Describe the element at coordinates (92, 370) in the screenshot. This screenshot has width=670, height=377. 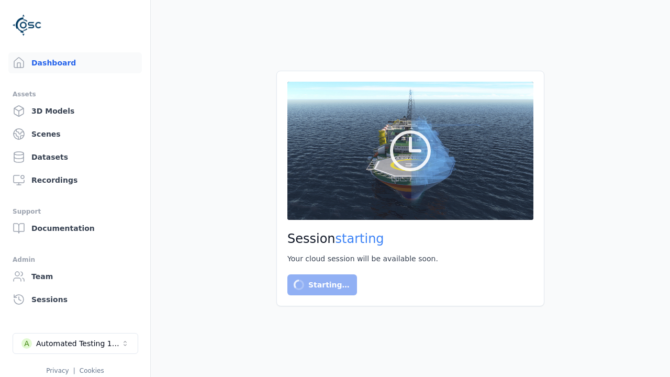
I see `a: Cookies` at that location.